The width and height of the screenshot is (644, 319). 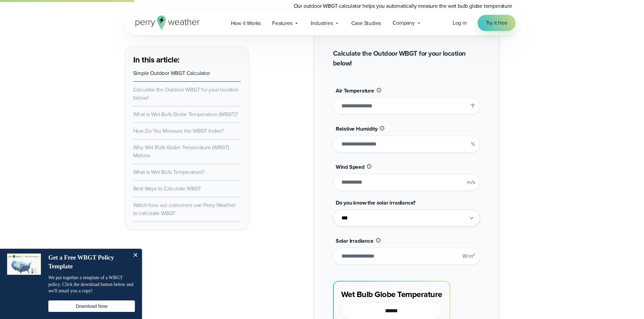 What do you see at coordinates (354, 241) in the screenshot?
I see `span: Solar Irradiance` at bounding box center [354, 241].